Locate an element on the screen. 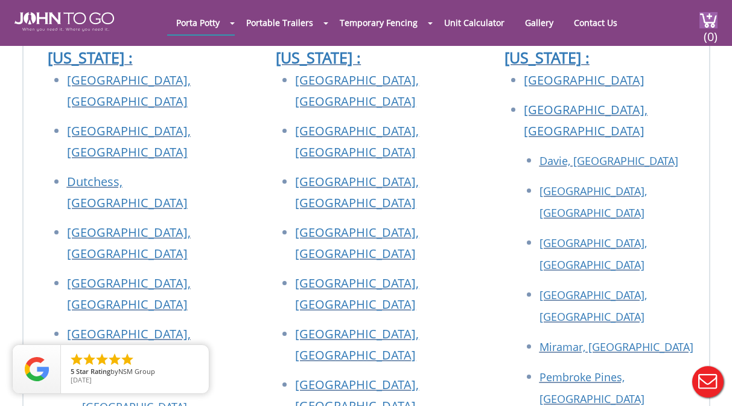 This screenshot has width=732, height=406. a: Porta Potty is located at coordinates (198, 22).